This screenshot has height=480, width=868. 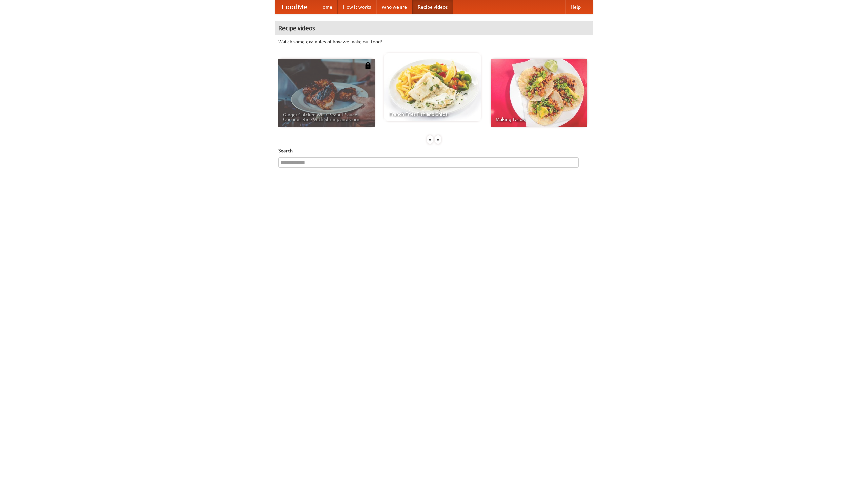 I want to click on a: Help, so click(x=576, y=7).